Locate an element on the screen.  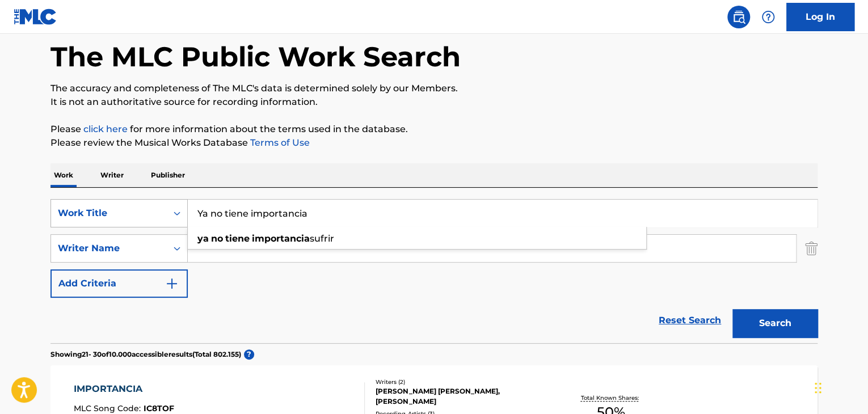
button: Add Criteria is located at coordinates (119, 283).